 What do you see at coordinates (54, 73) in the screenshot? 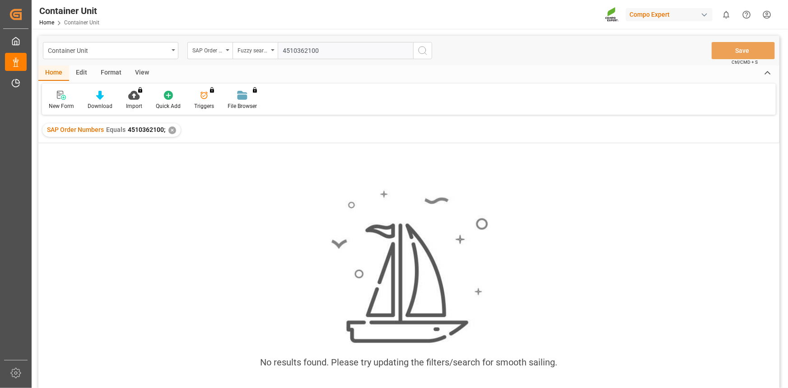
I see `div: Home` at bounding box center [54, 73].